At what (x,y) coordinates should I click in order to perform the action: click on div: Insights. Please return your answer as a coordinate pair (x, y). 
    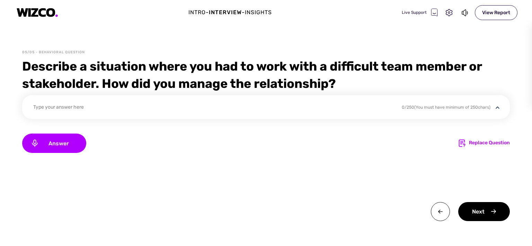
    Looking at the image, I should click on (259, 12).